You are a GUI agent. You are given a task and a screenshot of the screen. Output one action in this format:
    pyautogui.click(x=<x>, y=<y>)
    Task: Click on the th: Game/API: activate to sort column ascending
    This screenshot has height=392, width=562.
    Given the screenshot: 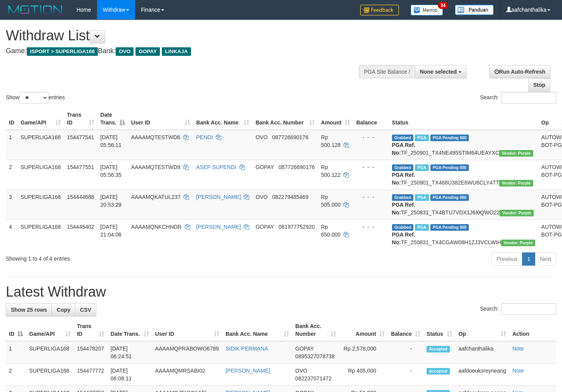 What is the action you would take?
    pyautogui.click(x=41, y=119)
    